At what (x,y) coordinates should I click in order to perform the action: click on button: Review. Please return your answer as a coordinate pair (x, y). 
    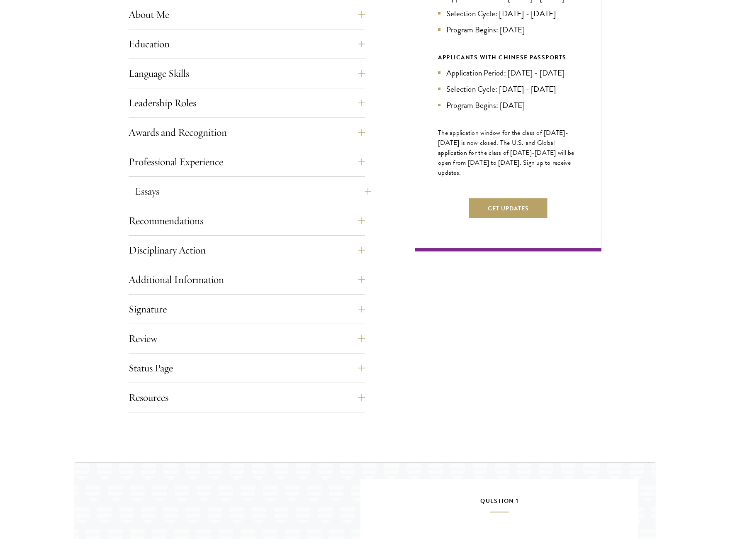
    Looking at the image, I should click on (247, 338).